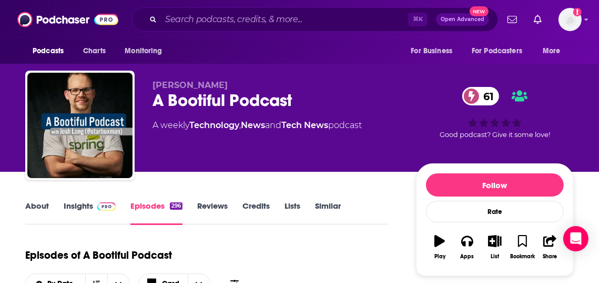 The image size is (599, 283). What do you see at coordinates (495, 247) in the screenshot?
I see `button: List` at bounding box center [495, 247].